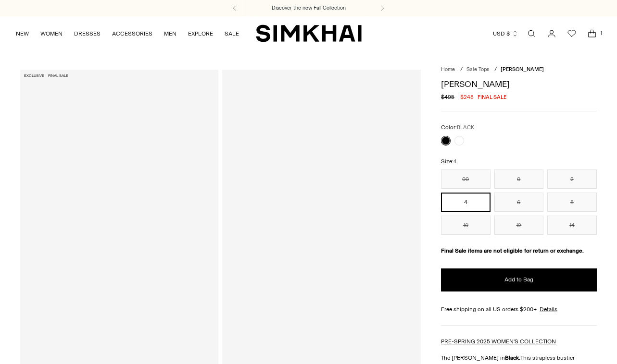 This screenshot has height=364, width=617. I want to click on span: BLACK, so click(466, 127).